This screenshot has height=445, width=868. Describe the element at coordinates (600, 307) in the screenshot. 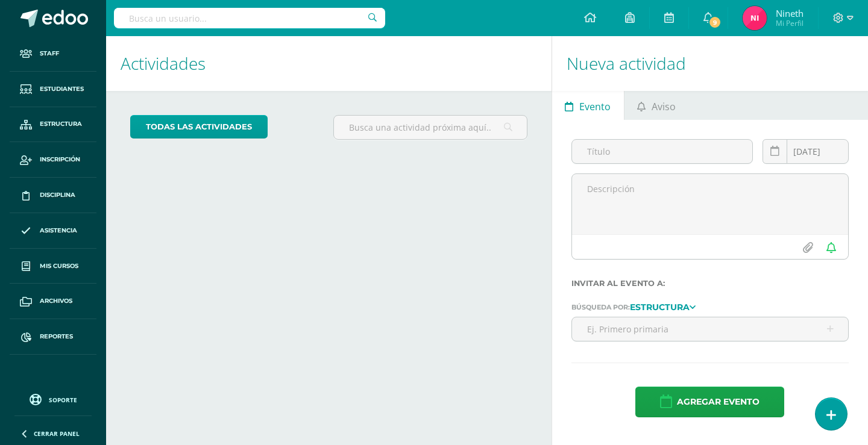

I see `span: Búsqueda por:` at that location.